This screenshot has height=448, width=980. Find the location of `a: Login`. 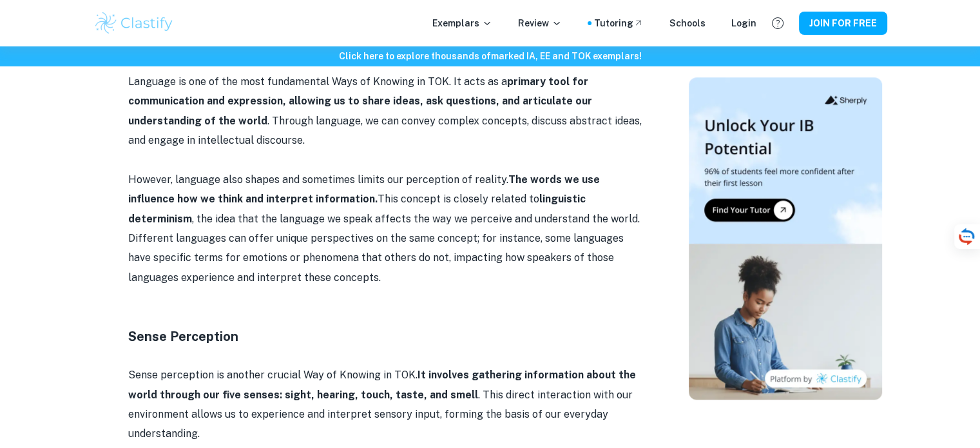

a: Login is located at coordinates (743, 23).